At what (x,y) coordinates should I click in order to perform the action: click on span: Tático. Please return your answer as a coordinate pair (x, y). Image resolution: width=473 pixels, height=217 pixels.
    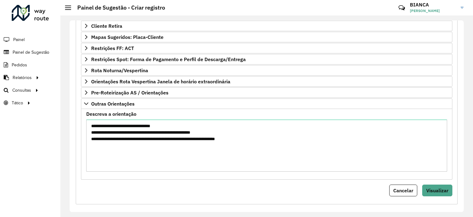
    Looking at the image, I should click on (17, 103).